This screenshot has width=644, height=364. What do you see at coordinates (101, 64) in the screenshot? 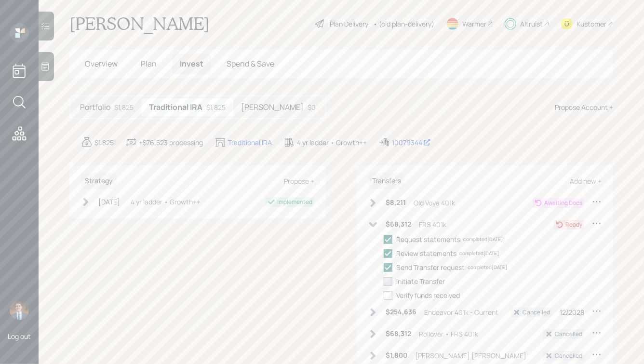
I see `span: Overview` at bounding box center [101, 64].